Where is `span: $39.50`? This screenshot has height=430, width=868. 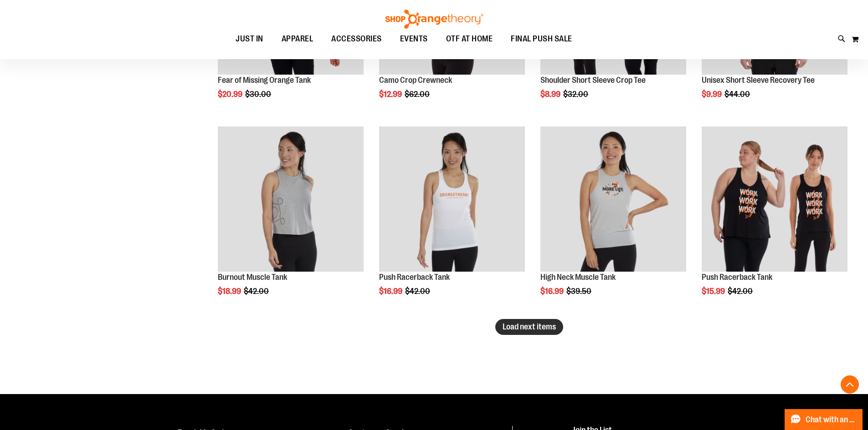
span: $39.50 is located at coordinates (579, 291).